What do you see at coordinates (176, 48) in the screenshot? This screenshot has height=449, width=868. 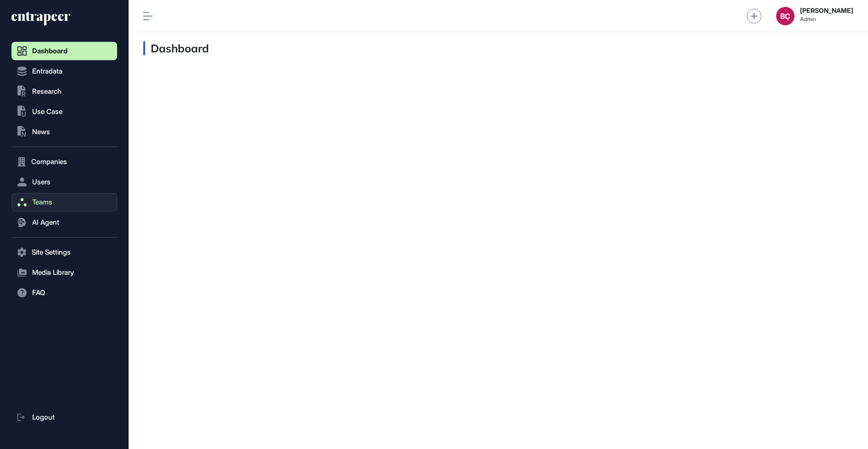 I see `h3: Dashboard` at bounding box center [176, 48].